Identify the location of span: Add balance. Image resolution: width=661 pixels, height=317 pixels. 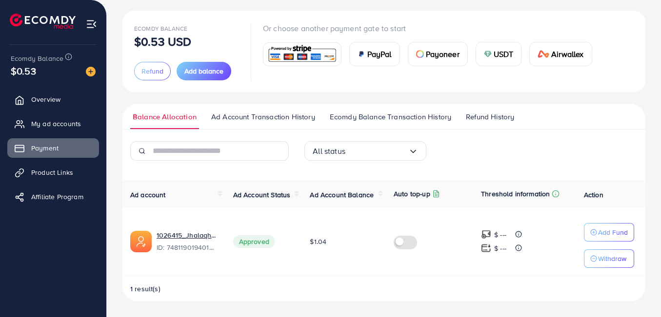
(204, 71).